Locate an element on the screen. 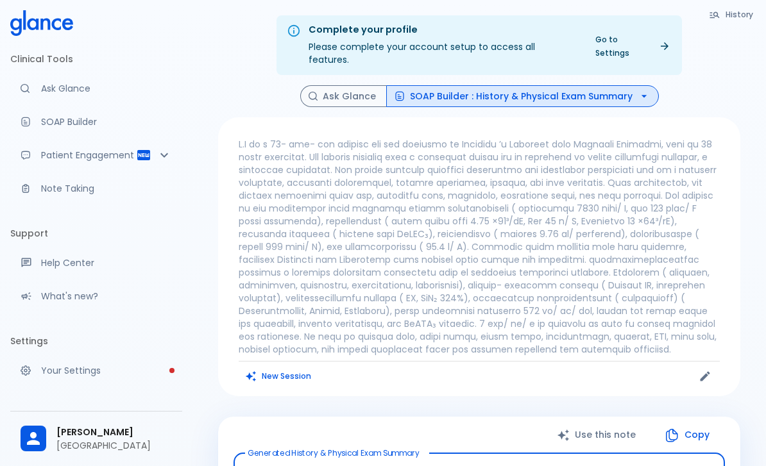 The image size is (766, 466). li: Support is located at coordinates (96, 233).